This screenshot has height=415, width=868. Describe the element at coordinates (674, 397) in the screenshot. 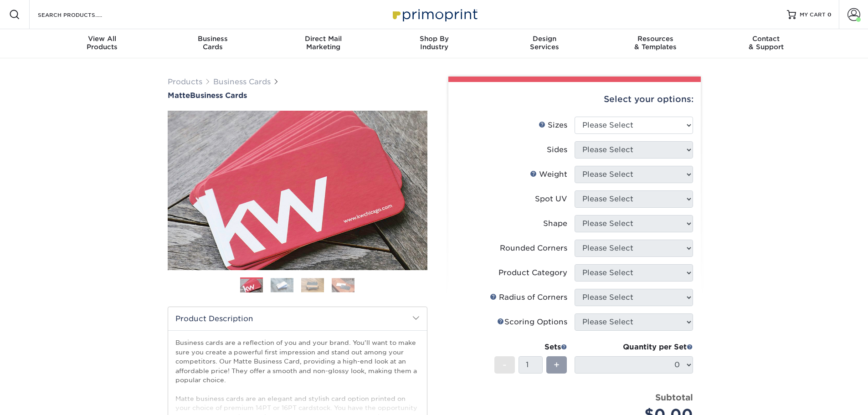

I see `strong: Subtotal` at that location.